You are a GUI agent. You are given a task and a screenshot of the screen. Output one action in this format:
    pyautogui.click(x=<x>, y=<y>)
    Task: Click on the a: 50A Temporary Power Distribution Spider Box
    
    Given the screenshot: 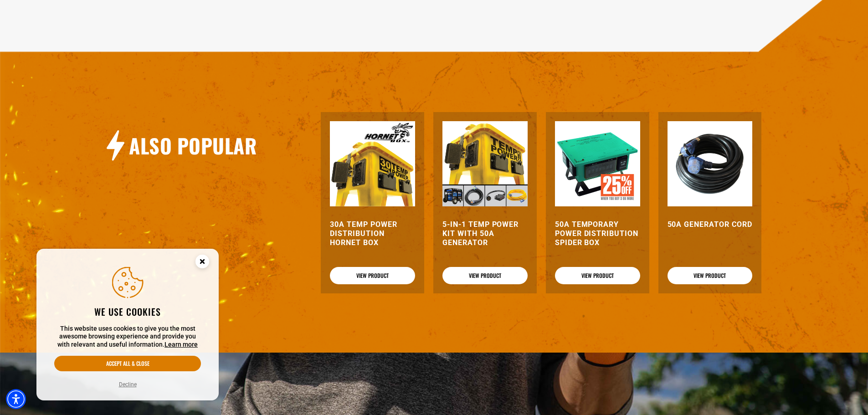 What is the action you would take?
    pyautogui.click(x=597, y=234)
    